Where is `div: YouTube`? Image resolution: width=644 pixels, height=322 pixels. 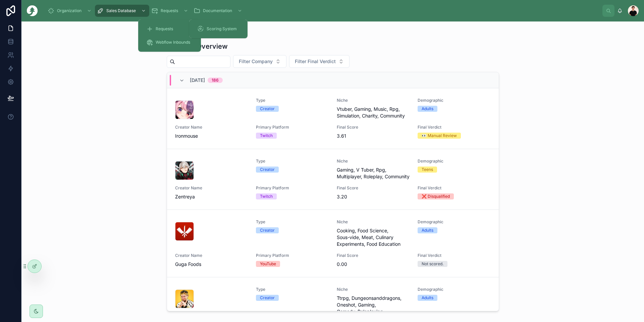
div: YouTube is located at coordinates (268, 264).